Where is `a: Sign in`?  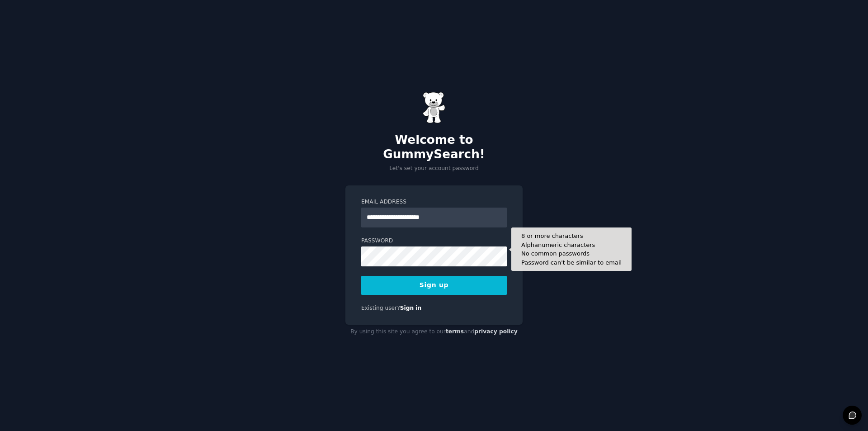
a: Sign in is located at coordinates (411, 308).